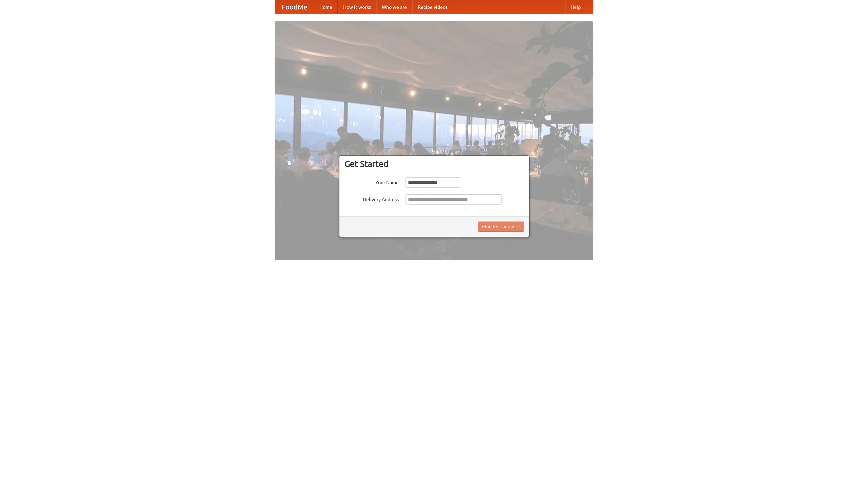 Image resolution: width=868 pixels, height=480 pixels. I want to click on a: FoodMe, so click(294, 8).